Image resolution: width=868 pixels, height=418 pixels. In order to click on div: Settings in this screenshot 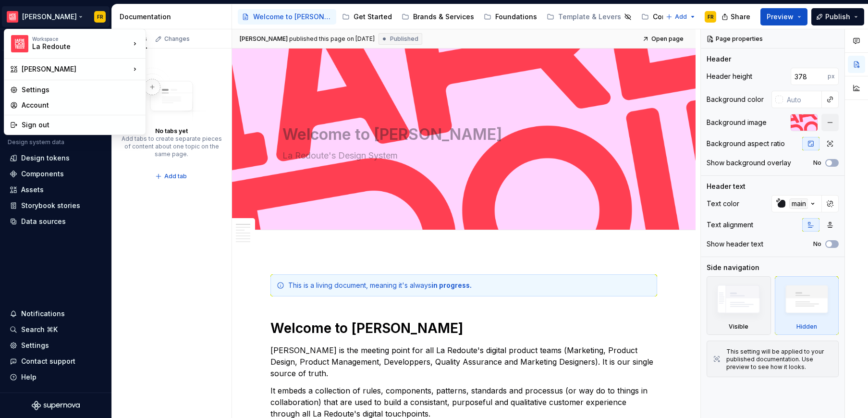, I will do `click(80, 90)`.